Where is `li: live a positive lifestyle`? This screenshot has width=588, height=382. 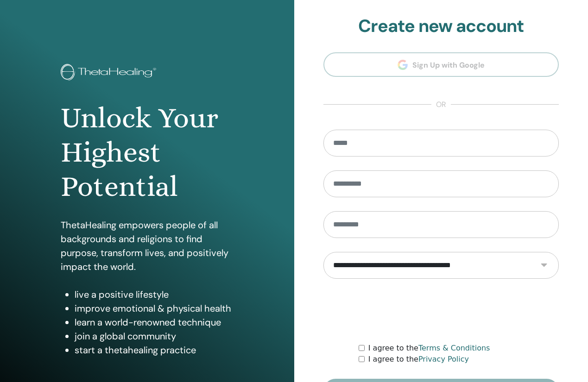
li: live a positive lifestyle is located at coordinates (154, 294).